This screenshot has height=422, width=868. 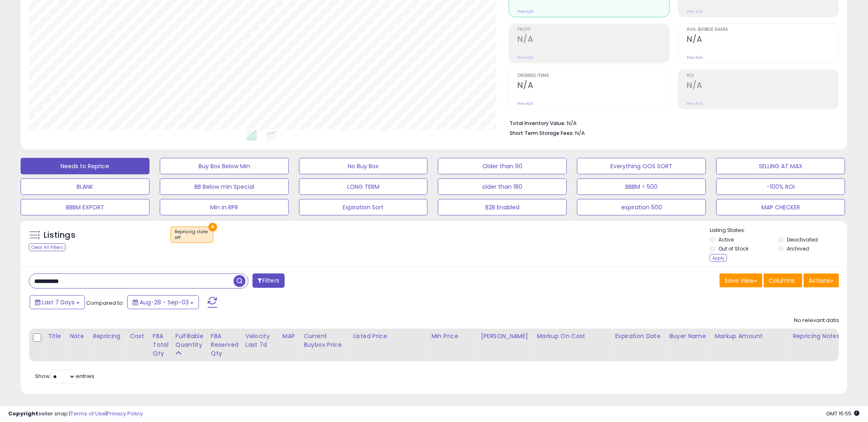 I want to click on div: Listed Price, so click(x=388, y=336).